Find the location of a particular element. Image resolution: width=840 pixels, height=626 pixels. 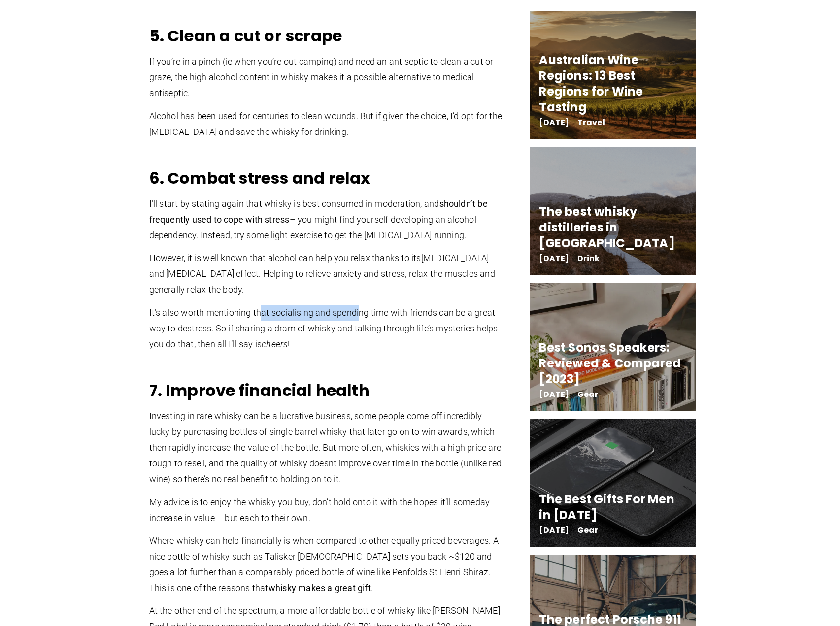

p: If you’re in a pinch (ie when you’re out camping) and need an antiseptic to clean a cut or graze,... is located at coordinates (326, 78).